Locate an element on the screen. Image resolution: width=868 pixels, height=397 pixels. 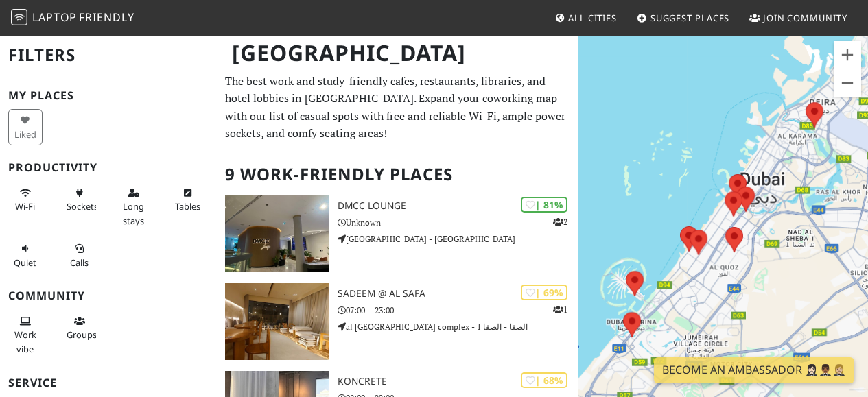
span: All Cities is located at coordinates (592, 18).